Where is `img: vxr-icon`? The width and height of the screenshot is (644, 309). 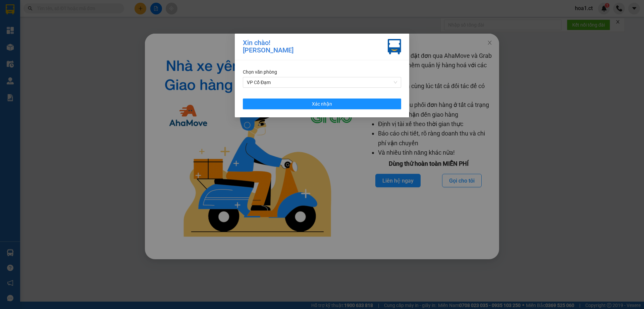 img: vxr-icon is located at coordinates (395, 47).